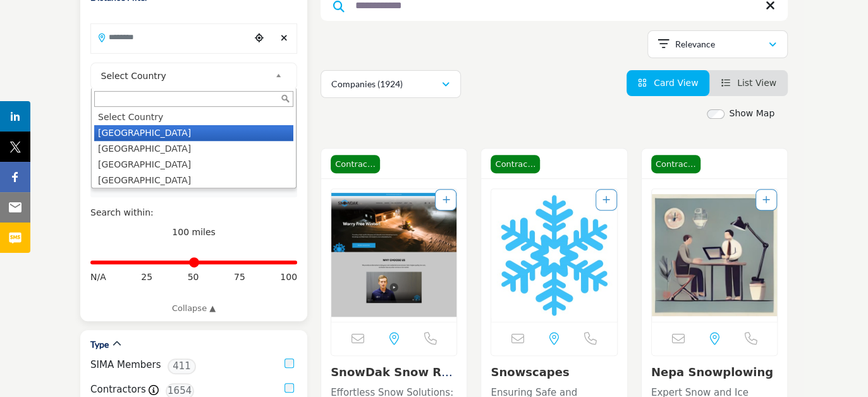 Image resolution: width=868 pixels, height=397 pixels. What do you see at coordinates (367, 84) in the screenshot?
I see `p: Companies (1924)` at bounding box center [367, 84].